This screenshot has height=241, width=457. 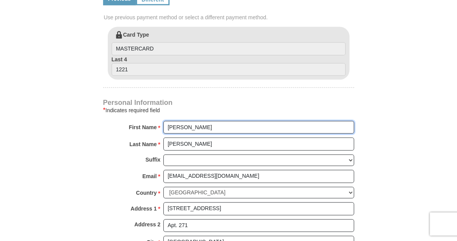 I want to click on span: Use previous payment method or select a different payment method., so click(x=229, y=17).